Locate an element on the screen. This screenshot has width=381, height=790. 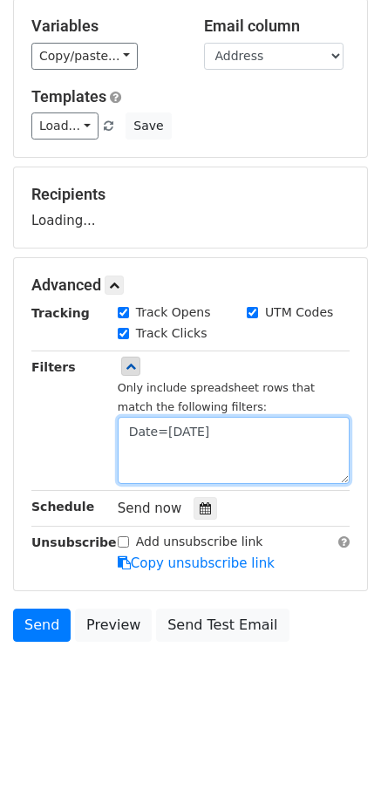
a: Load... is located at coordinates (65, 126).